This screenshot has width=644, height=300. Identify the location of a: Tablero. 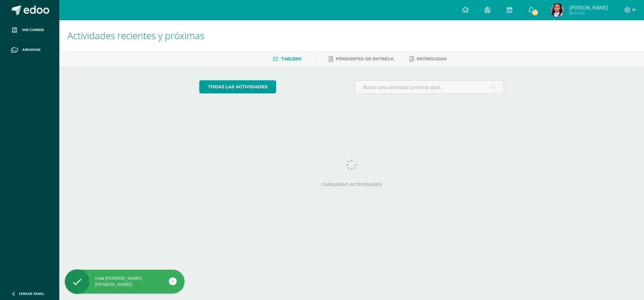
(287, 59).